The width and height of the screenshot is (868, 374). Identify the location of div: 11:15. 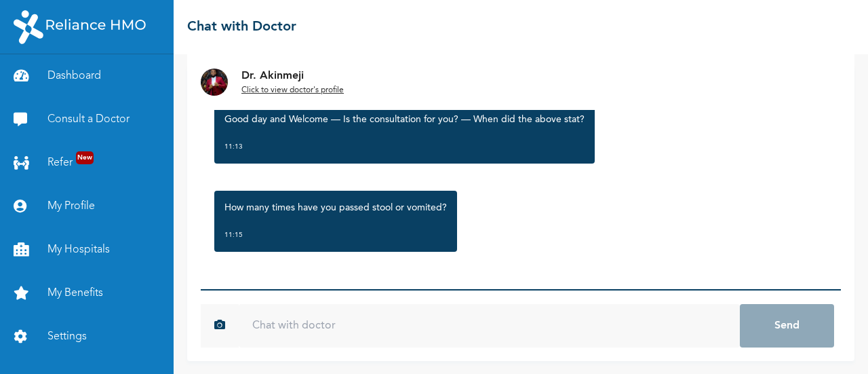
(335, 235).